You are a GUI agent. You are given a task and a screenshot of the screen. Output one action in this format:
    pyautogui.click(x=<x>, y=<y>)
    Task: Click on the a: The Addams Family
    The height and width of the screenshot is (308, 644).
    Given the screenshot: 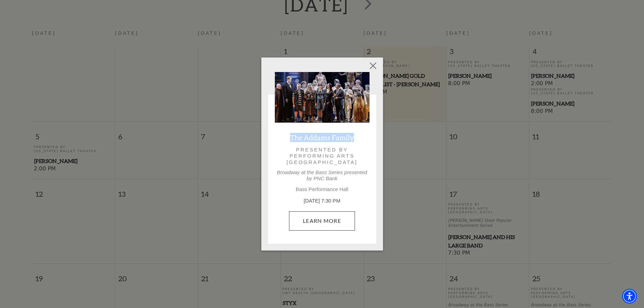 What is the action you would take?
    pyautogui.click(x=322, y=137)
    